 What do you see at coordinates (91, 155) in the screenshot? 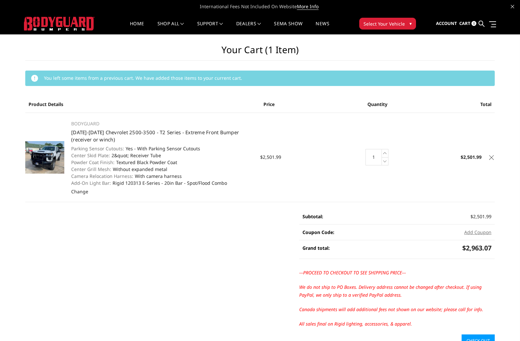
I see `dt: Center Skid Plate:` at bounding box center [91, 155].